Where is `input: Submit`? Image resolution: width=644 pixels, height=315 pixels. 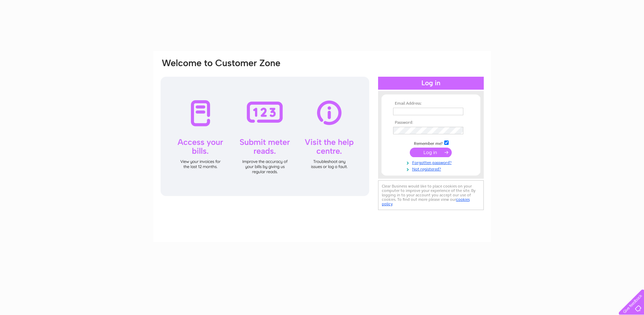 input: Submit is located at coordinates (430, 153).